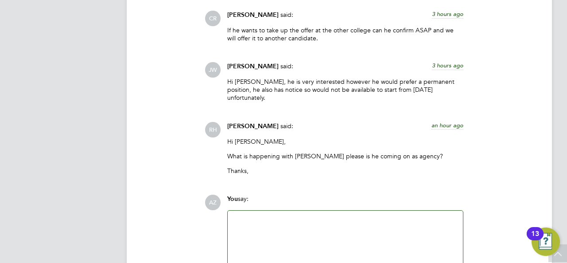 Image resolution: width=567 pixels, height=263 pixels. Describe the element at coordinates (345, 34) in the screenshot. I see `p: If he wants to take up the offer at the other college can he confirm ASAP and we will offer it to...` at that location.